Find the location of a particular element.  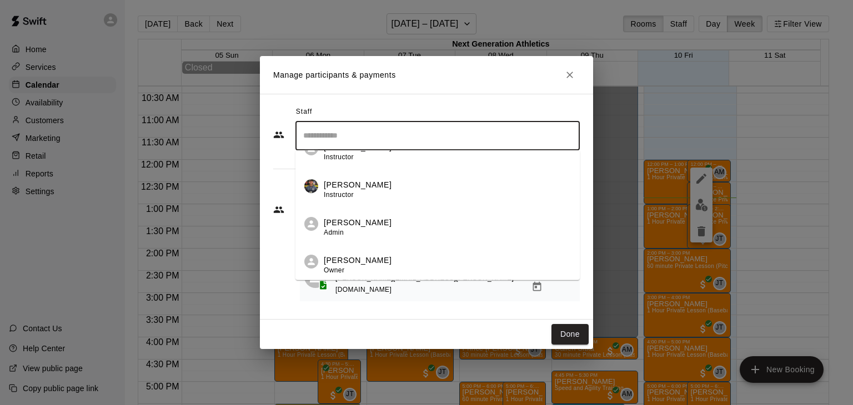

svg: Staff is located at coordinates (279, 135).